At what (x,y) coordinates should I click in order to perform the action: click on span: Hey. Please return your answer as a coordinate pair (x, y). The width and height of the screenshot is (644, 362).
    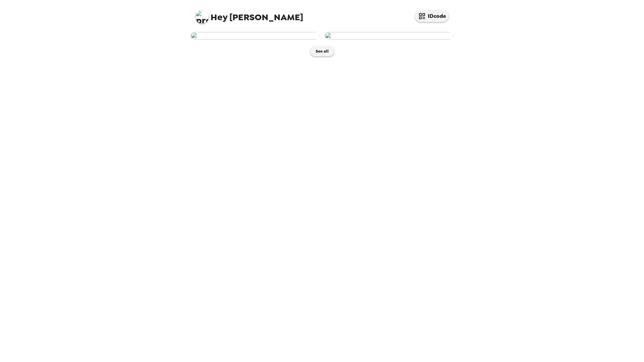
    Looking at the image, I should click on (219, 17).